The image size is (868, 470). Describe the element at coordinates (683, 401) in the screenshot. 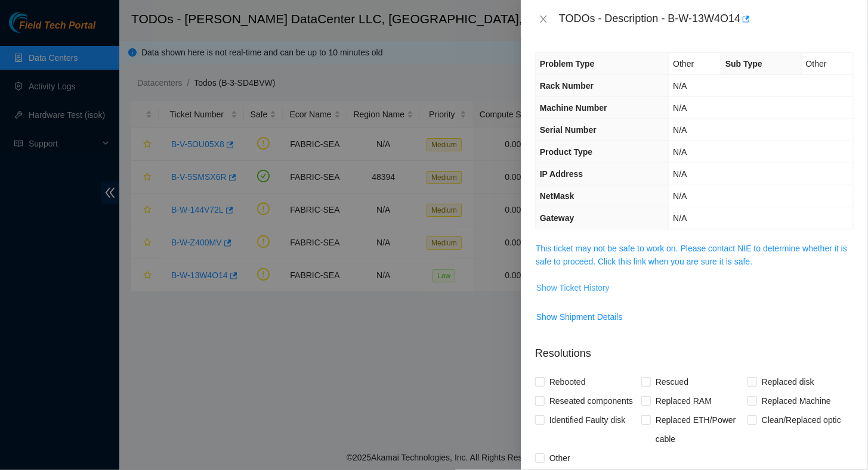

I see `span: Replaced RAM` at that location.